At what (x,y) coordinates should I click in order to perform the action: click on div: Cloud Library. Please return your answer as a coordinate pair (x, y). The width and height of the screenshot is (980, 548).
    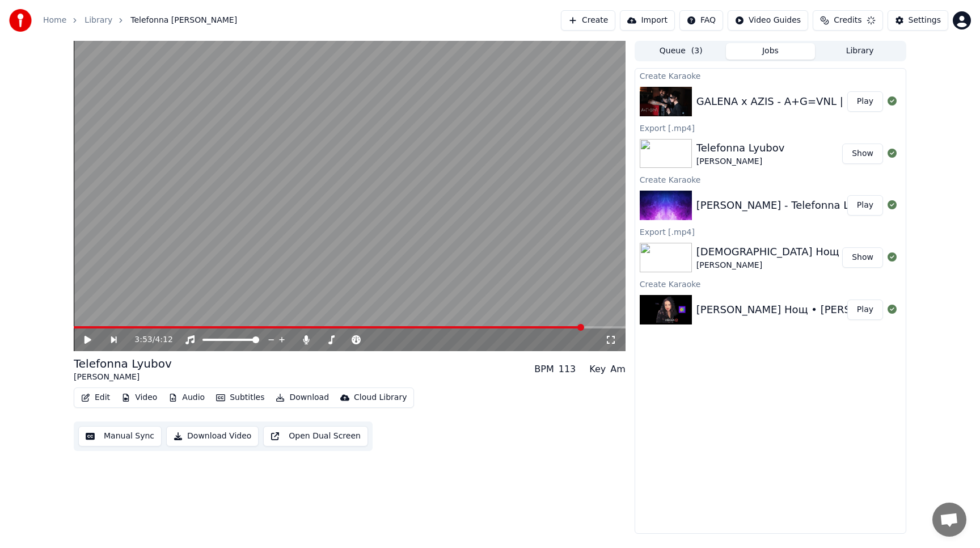
    Looking at the image, I should click on (380, 397).